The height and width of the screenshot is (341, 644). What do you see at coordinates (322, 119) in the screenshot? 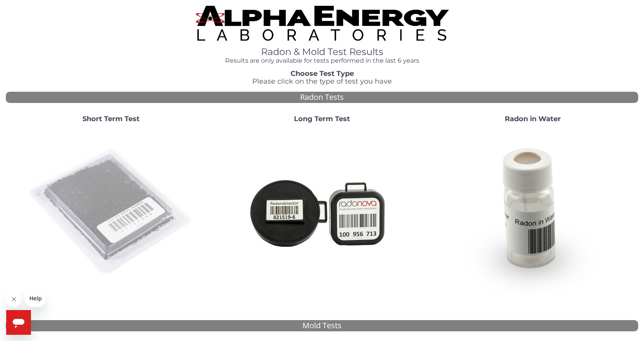
I see `strong: Long Term Test` at bounding box center [322, 119].